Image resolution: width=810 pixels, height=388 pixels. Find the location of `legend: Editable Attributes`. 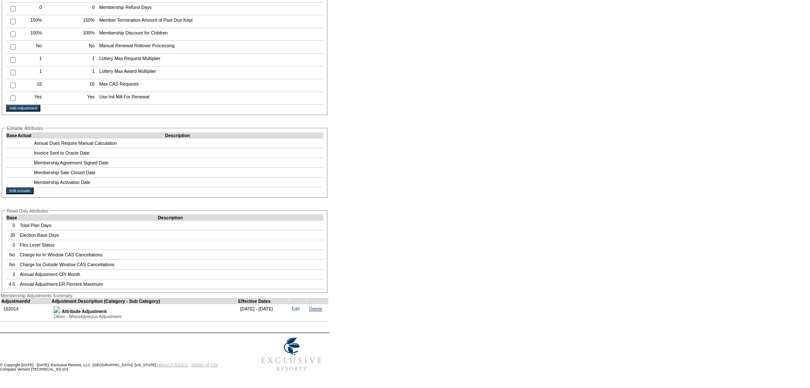

legend: Editable Attributes is located at coordinates (25, 128).